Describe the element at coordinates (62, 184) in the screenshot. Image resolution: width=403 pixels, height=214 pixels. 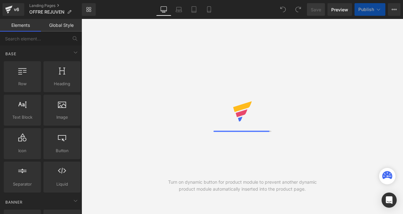
I see `span: Liquid` at that location.